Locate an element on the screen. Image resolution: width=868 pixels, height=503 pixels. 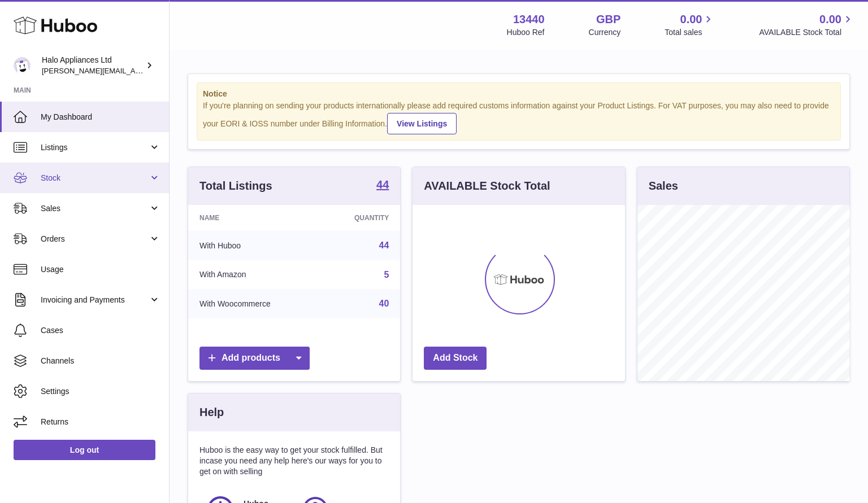
span: Total sales is located at coordinates (689, 32).